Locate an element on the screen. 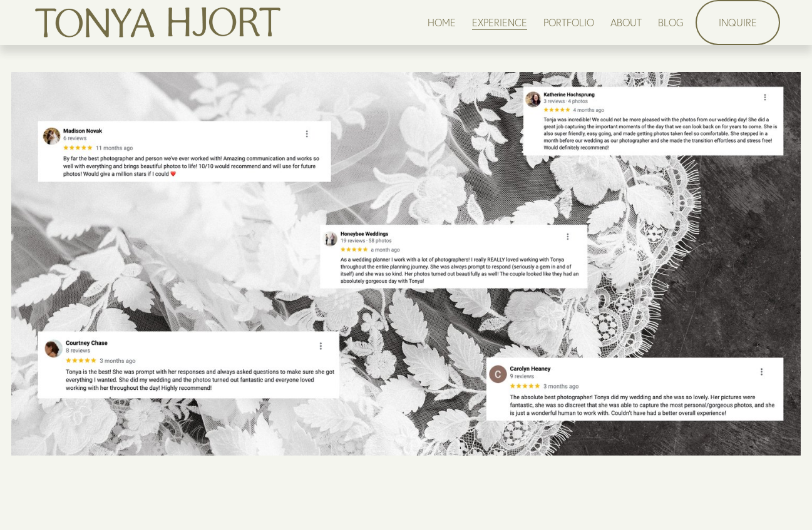  a: HOME is located at coordinates (441, 22).